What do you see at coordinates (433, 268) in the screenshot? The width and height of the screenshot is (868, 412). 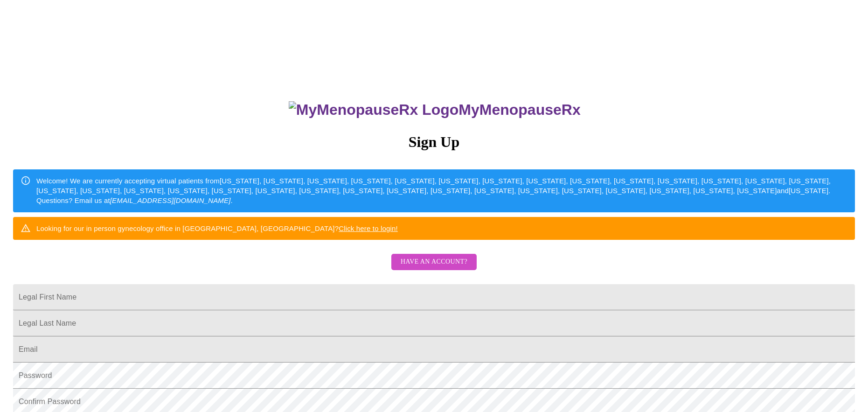 I see `a: Have an account?` at bounding box center [433, 268].